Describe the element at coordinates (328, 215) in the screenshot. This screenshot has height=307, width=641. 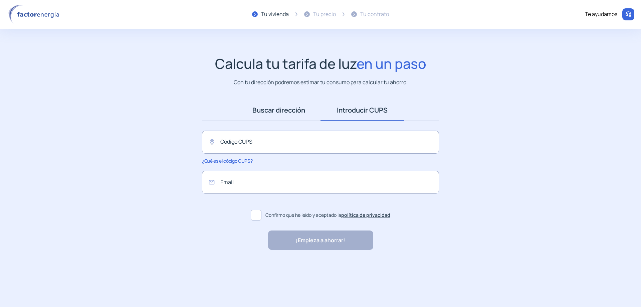
I see `span: Confirmo que he leído y aceptado la` at that location.